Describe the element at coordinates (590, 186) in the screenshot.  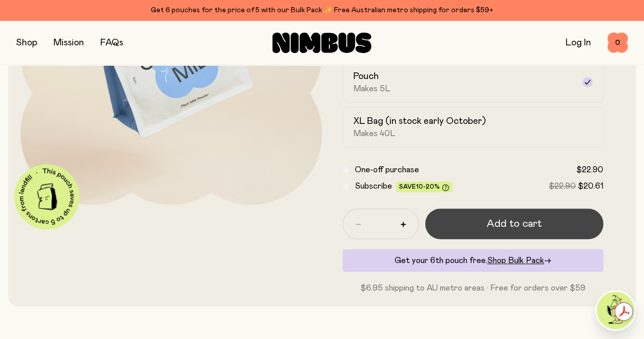
I see `span: $20.61` at that location.